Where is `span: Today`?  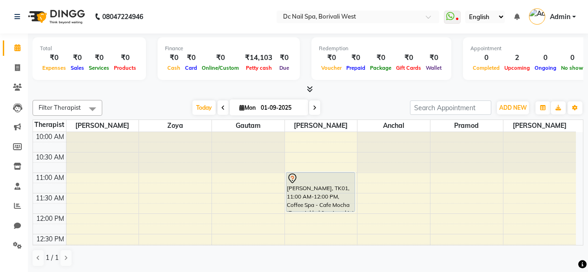
span: Today is located at coordinates (204, 107).